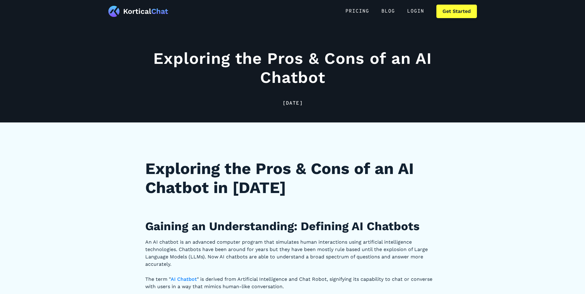  What do you see at coordinates (293, 226) in the screenshot?
I see `h2: Gaining an Understanding: Defining AI Chatbots` at bounding box center [293, 226].